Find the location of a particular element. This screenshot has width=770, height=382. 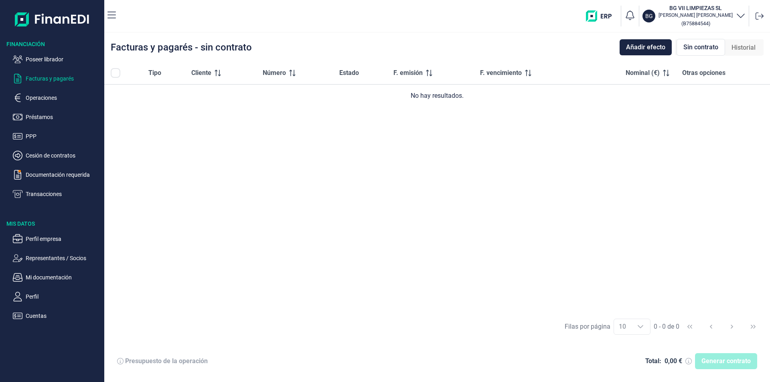

button: Representantes / Socios is located at coordinates (57, 258).